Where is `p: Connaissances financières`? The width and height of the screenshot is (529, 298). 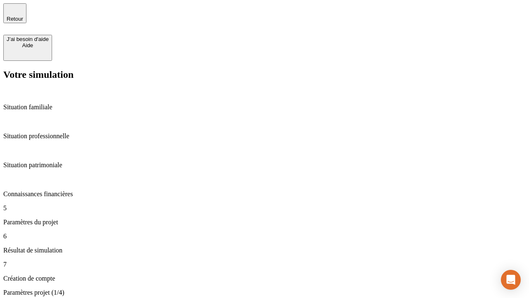
p: Connaissances financières is located at coordinates (265, 194).